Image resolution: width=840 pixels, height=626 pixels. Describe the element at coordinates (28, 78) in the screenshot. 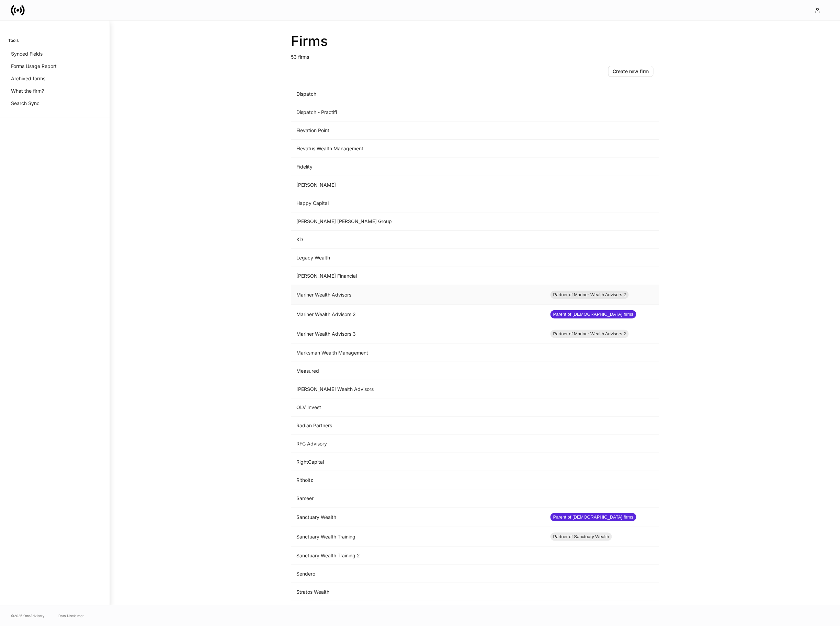

I see `p: Archived forms` at that location.